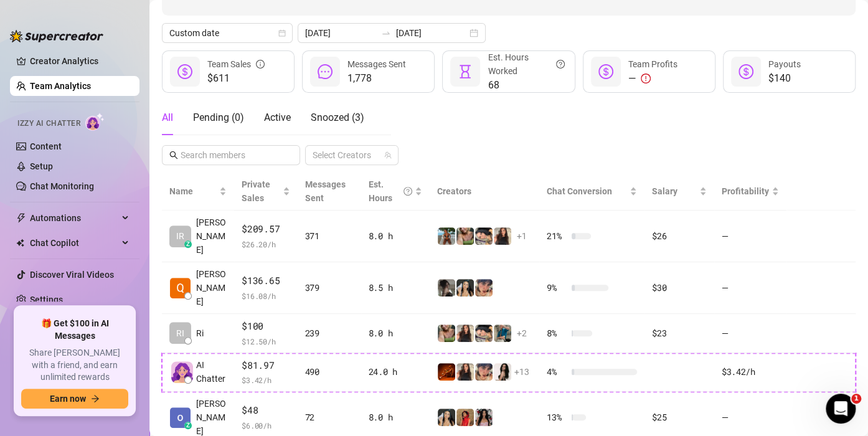 The width and height of the screenshot is (868, 436). Describe the element at coordinates (188, 426) in the screenshot. I see `div: z` at that location.